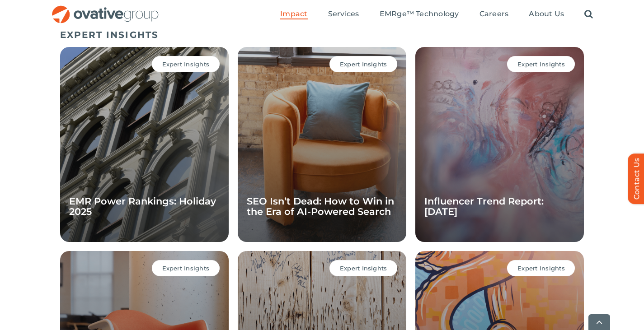 This screenshot has width=644, height=330. Describe the element at coordinates (493, 14) in the screenshot. I see `span: Careers` at that location.